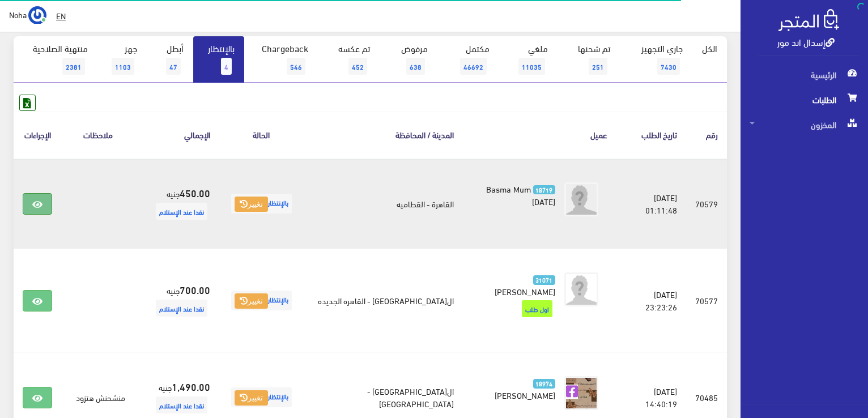 The width and height of the screenshot is (868, 418). What do you see at coordinates (706, 134) in the screenshot?
I see `th: رقم` at bounding box center [706, 134].